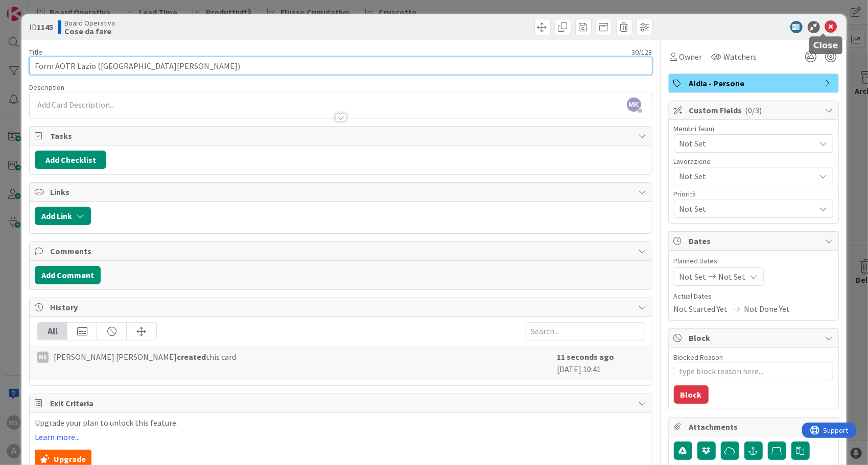 The image size is (868, 465). I want to click on button: Add Comment, so click(68, 275).